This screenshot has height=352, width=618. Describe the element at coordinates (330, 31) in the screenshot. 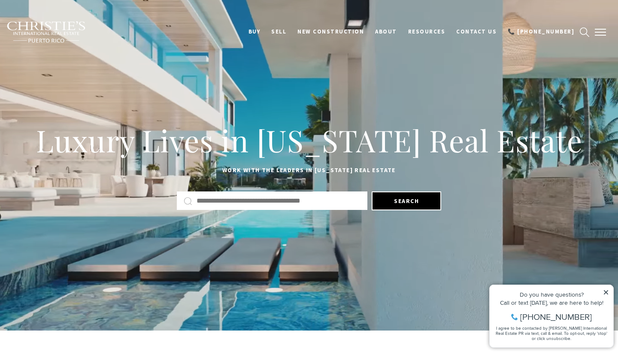

I see `span: New Construction` at that location.